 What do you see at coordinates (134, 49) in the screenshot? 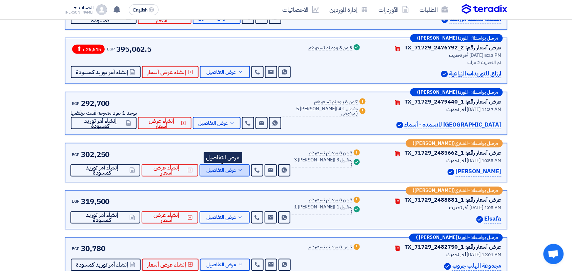
I see `span: 395,062.5` at bounding box center [134, 49].